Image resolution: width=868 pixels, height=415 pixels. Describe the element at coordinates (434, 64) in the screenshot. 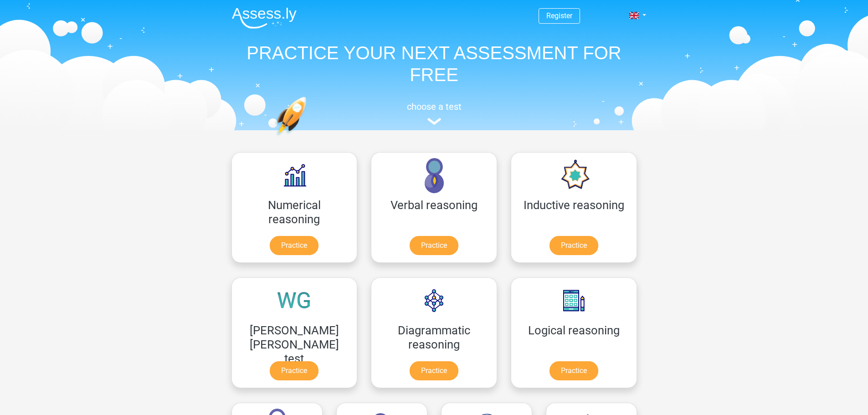

I see `h1: PRACTICE YOUR NEXT ASSESSMENT FOR FREE` at that location.